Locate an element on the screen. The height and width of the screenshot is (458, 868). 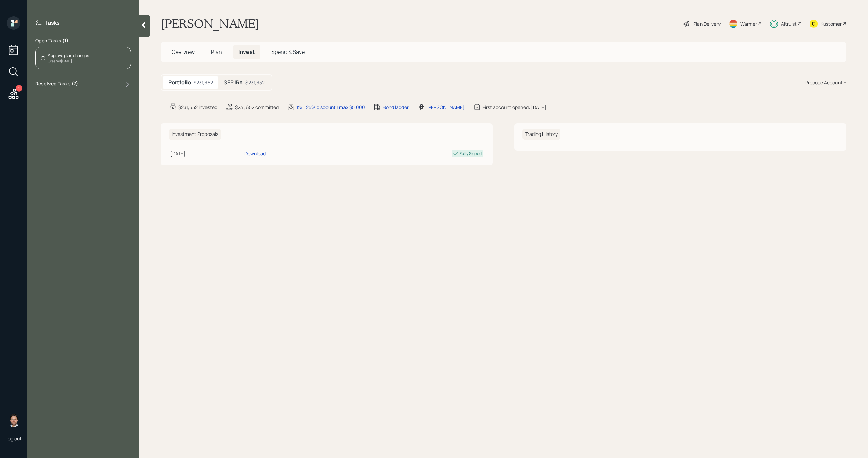
div: Kustomer is located at coordinates (831, 23).